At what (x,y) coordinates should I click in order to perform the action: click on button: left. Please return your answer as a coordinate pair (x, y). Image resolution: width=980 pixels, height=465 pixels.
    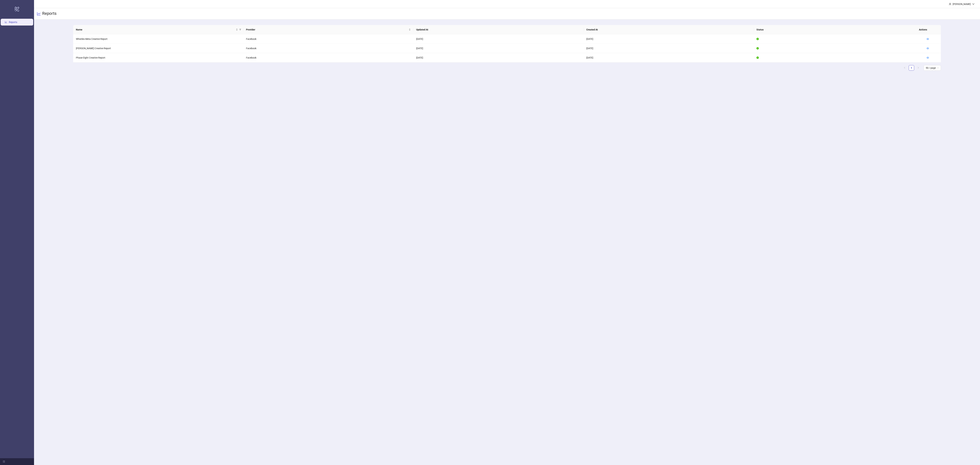
    Looking at the image, I should click on (904, 68).